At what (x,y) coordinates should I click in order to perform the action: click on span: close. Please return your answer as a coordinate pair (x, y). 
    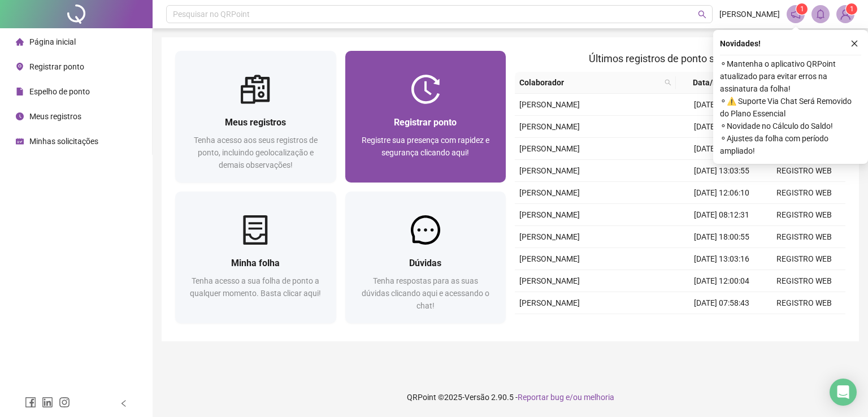
    Looking at the image, I should click on (855, 44).